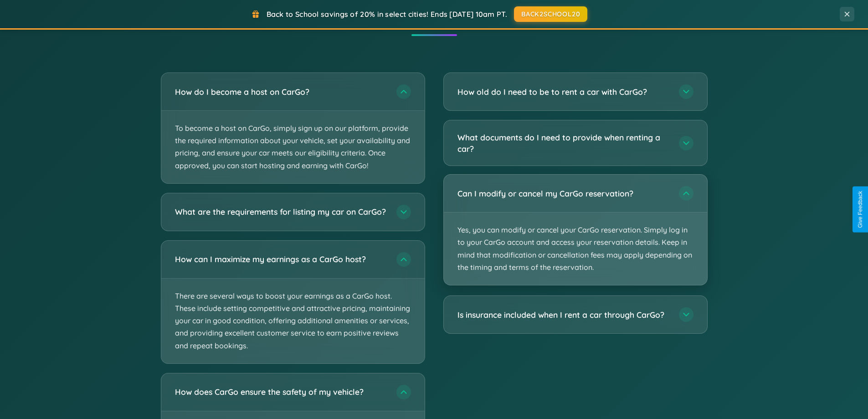  I want to click on h3: How old do I need to be to rent a car with CarGo?, so click(564, 91).